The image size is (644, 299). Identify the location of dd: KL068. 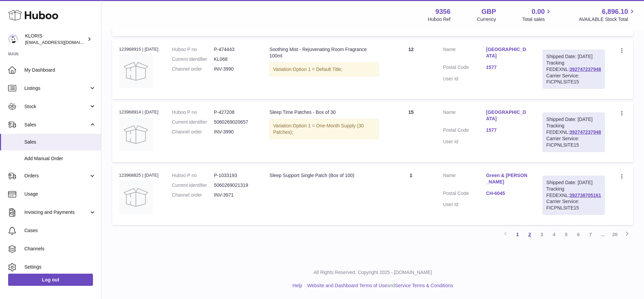
(235, 59).